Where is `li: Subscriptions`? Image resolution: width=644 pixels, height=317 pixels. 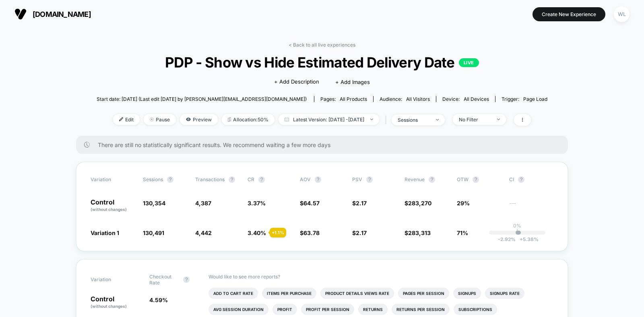 li: Subscriptions is located at coordinates (475, 310).